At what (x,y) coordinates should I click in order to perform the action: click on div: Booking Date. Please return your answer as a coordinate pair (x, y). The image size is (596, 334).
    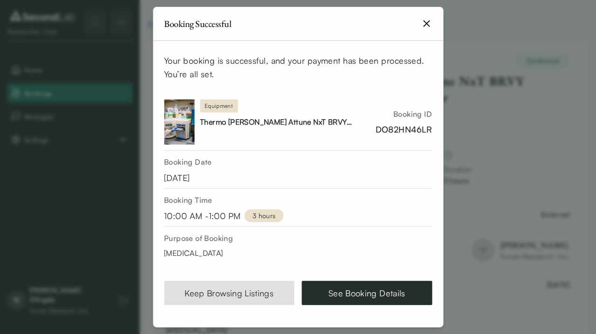
    Looking at the image, I should click on (298, 162).